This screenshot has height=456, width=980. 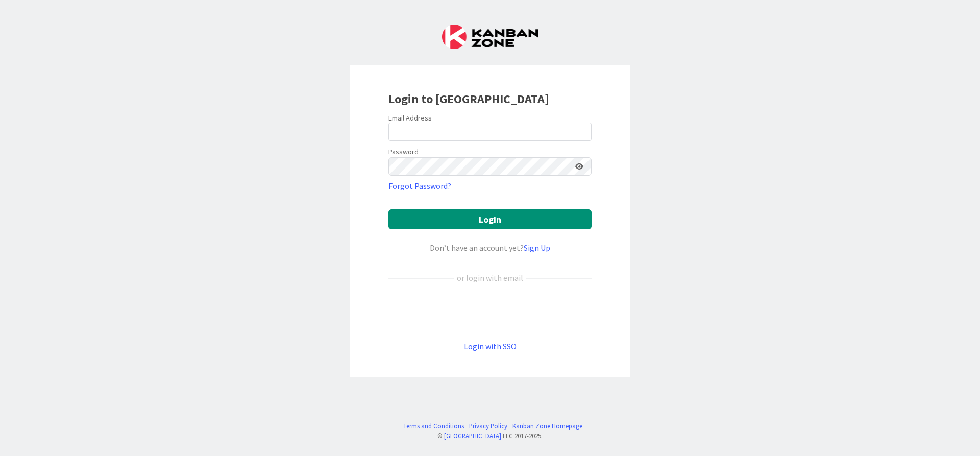 What do you see at coordinates (410, 118) in the screenshot?
I see `label: Email Address` at bounding box center [410, 118].